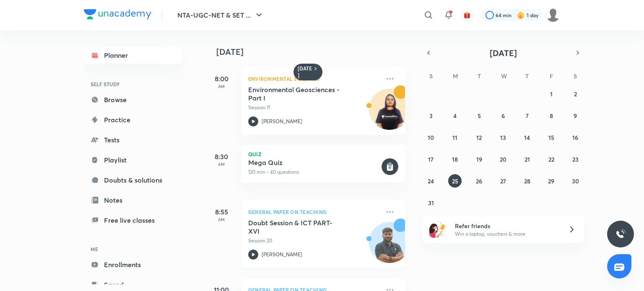  Describe the element at coordinates (431, 137) in the screenshot. I see `button: August 10, 2025` at that location.